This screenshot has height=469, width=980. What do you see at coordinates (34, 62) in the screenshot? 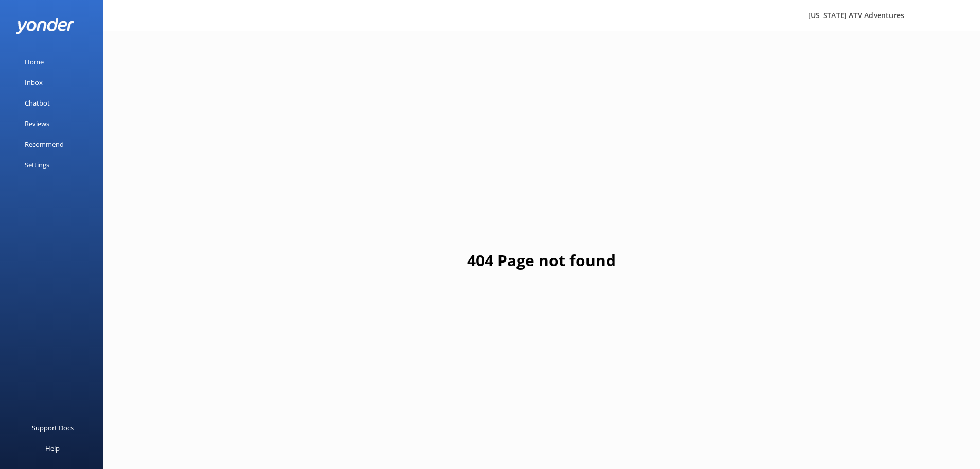
I see `div: Home` at bounding box center [34, 62].